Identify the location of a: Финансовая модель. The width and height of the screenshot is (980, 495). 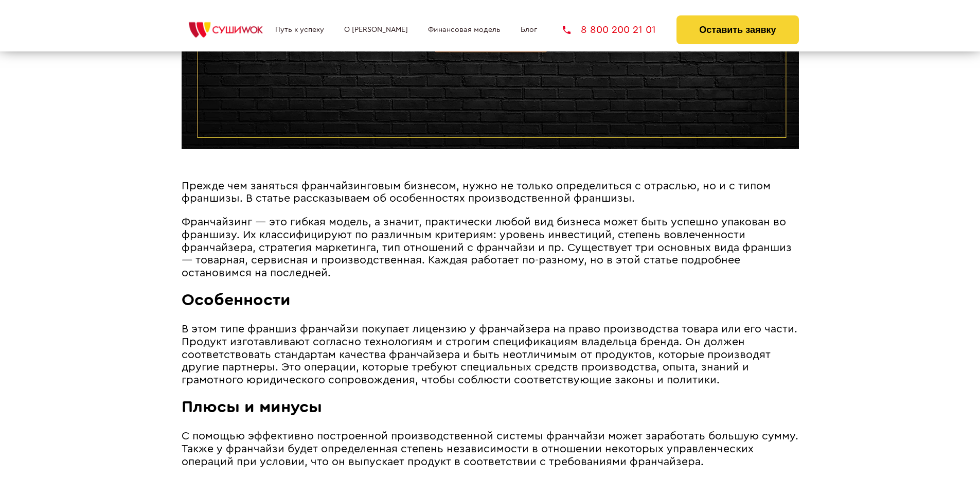
(464, 30).